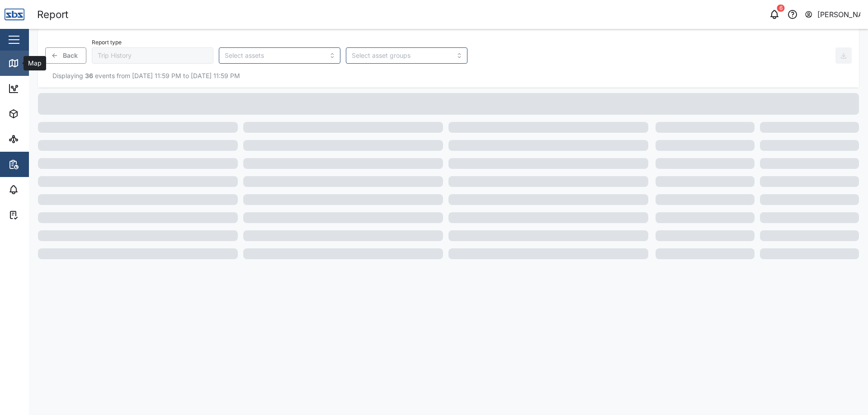 The image size is (868, 415). Describe the element at coordinates (401, 56) in the screenshot. I see `input: Select asset groups` at that location.